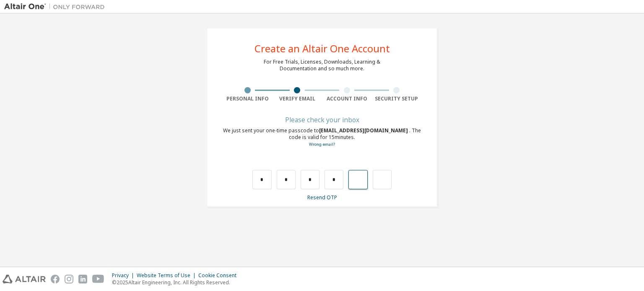  Describe the element at coordinates (322, 119) in the screenshot. I see `div: Please check your inbox` at that location.